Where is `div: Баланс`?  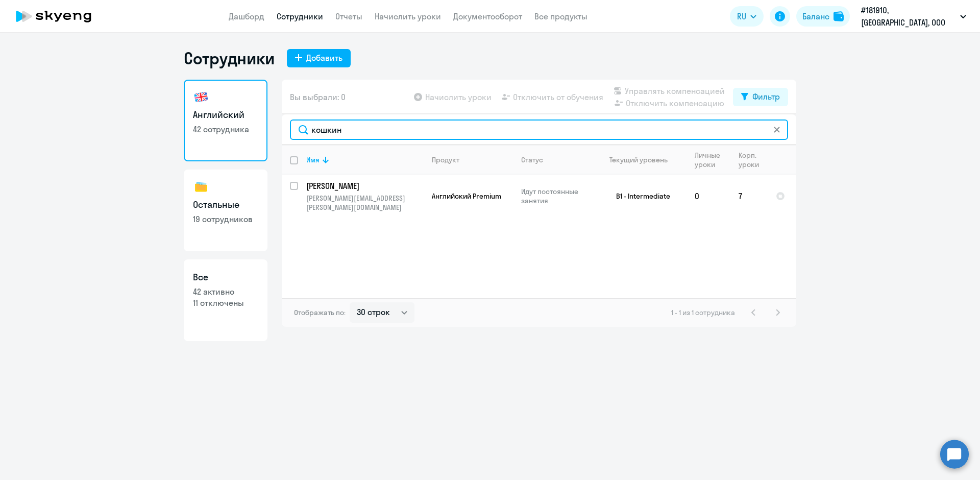
div: Баланс is located at coordinates (816, 16).